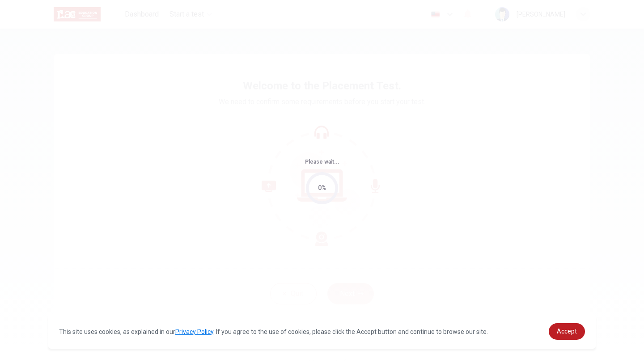 Image resolution: width=644 pixels, height=363 pixels. I want to click on div: cookieconsent, so click(322, 331).